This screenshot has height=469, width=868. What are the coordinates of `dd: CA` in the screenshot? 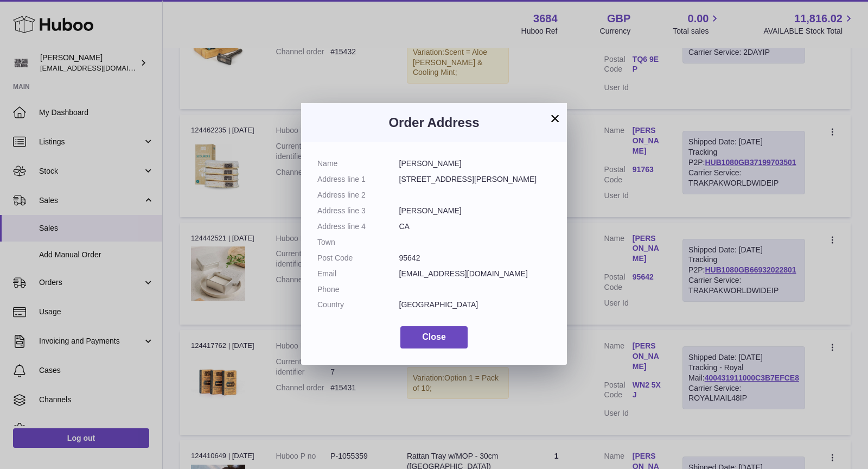 It's located at (475, 226).